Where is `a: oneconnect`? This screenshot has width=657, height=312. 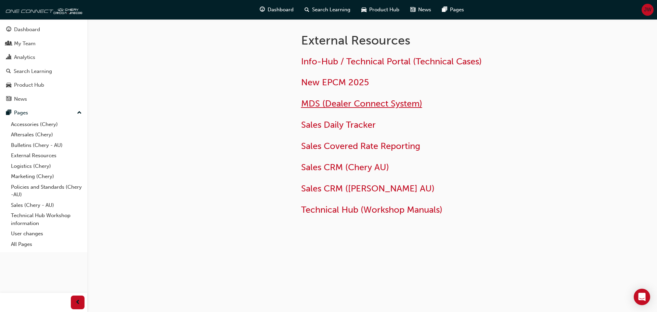
a: oneconnect is located at coordinates (43, 10).